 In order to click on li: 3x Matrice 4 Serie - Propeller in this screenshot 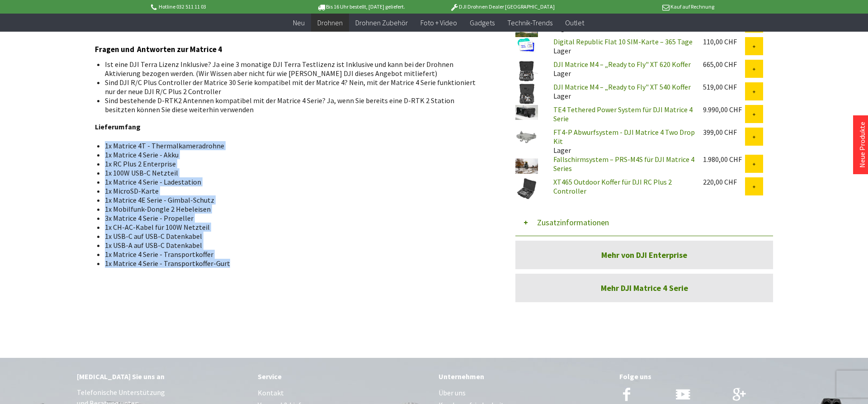, I will do `click(293, 218)`.